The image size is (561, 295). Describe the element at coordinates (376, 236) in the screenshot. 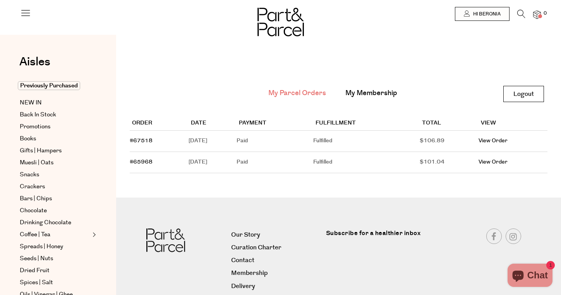

I see `label: Subscribe for a healthier inbox` at that location.